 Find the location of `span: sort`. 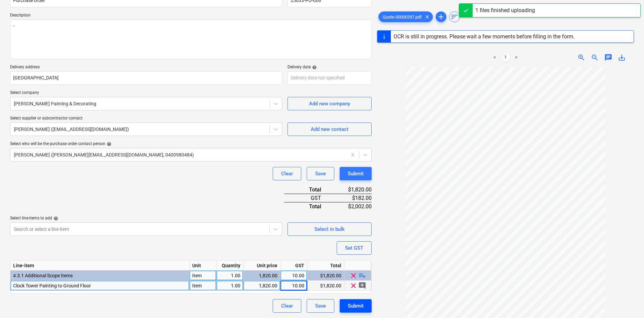

span: sort is located at coordinates (454, 17).